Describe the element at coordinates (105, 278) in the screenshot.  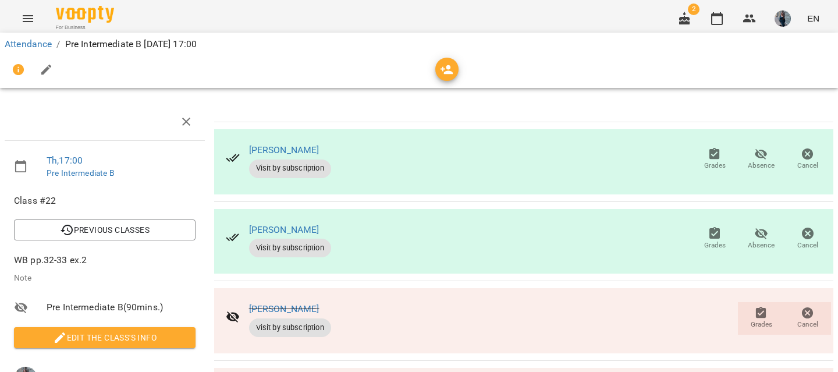
I see `p: Note` at that location.